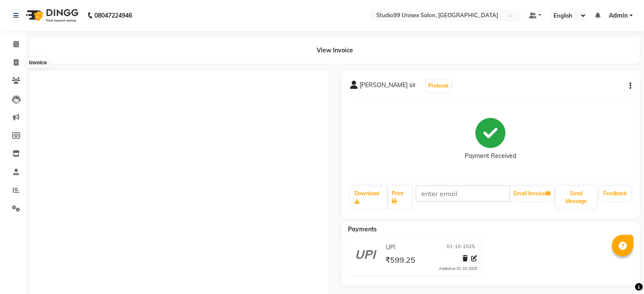  Describe the element at coordinates (615, 193) in the screenshot. I see `a: Feedback` at that location.